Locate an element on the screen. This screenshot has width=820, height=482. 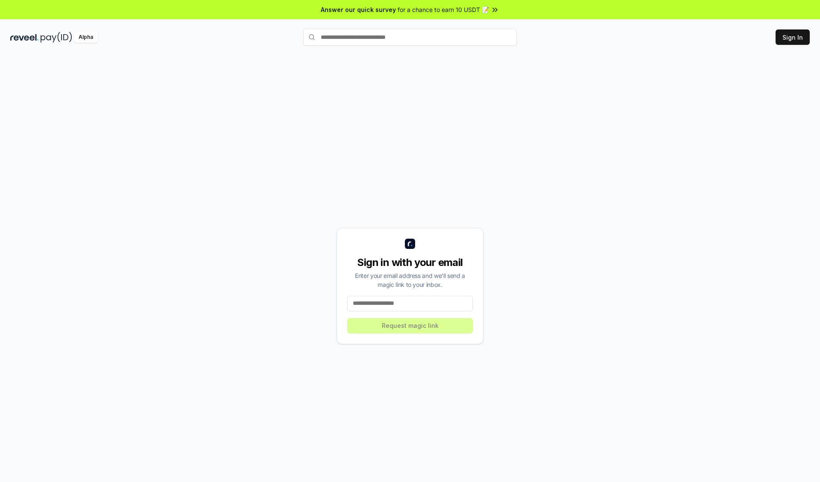
div: Enter your email address and we’ll send a magic link to your inbox. is located at coordinates (410, 280).